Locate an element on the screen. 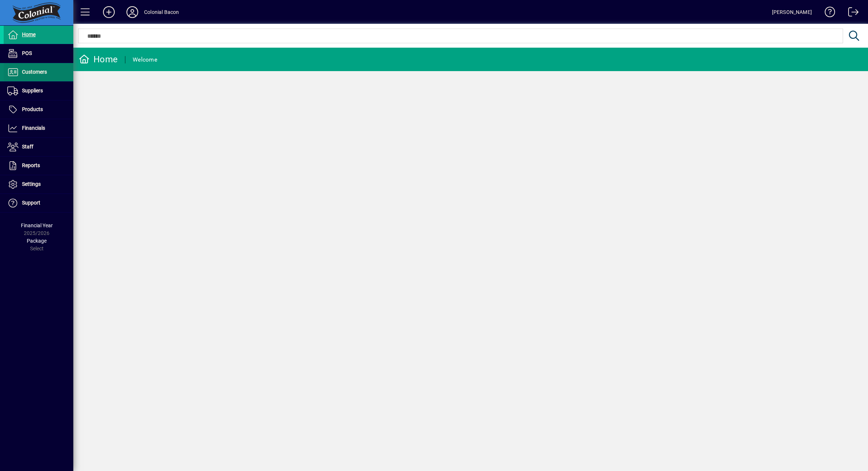  div: Colonial Bacon is located at coordinates (161, 12).